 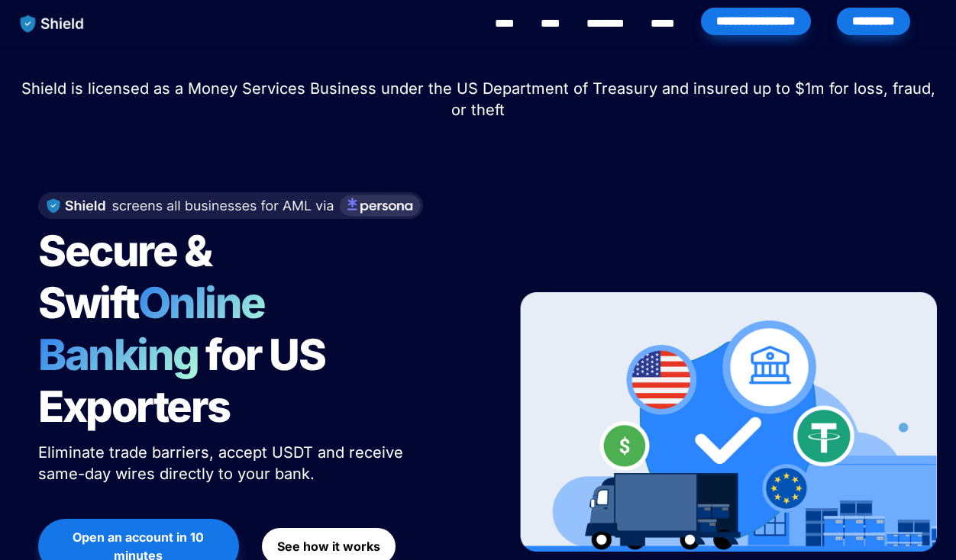 What do you see at coordinates (159, 329) in the screenshot?
I see `span: Online Banking` at bounding box center [159, 329].